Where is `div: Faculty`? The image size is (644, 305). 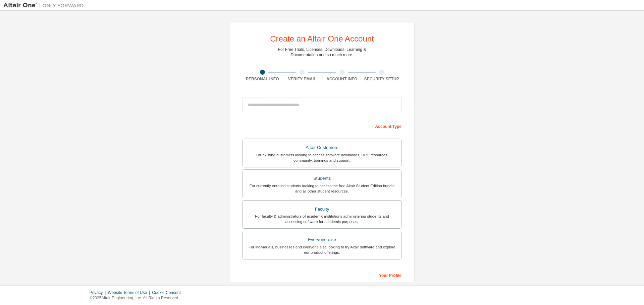 div: Faculty is located at coordinates (322, 209).